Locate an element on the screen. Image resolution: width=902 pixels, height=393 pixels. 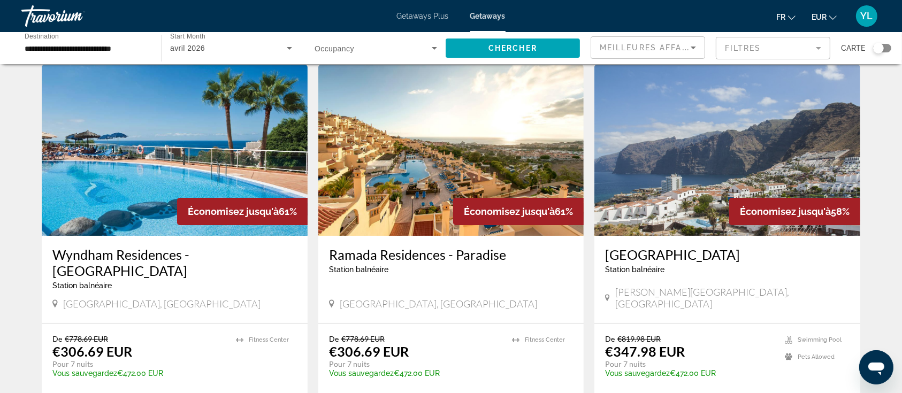
span: Getaways is located at coordinates (488, 16).